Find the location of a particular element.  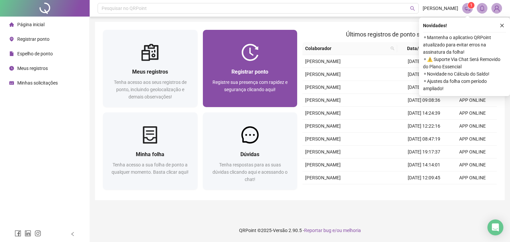

span: environment is located at coordinates (12, 39).